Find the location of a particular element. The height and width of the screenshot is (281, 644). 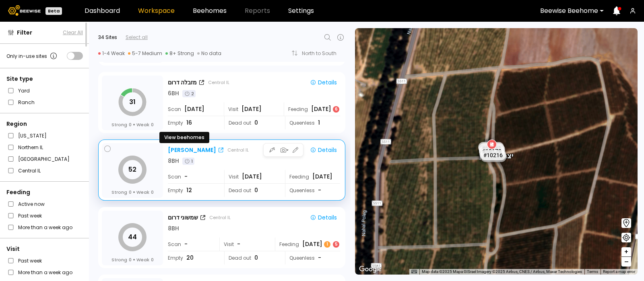

a: Workspace is located at coordinates (156, 11).